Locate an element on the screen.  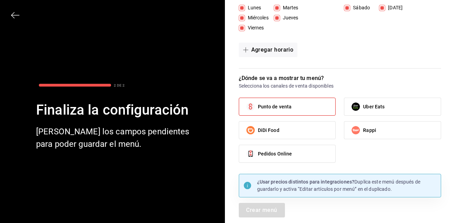
button: Agregar horario is located at coordinates (268, 50).